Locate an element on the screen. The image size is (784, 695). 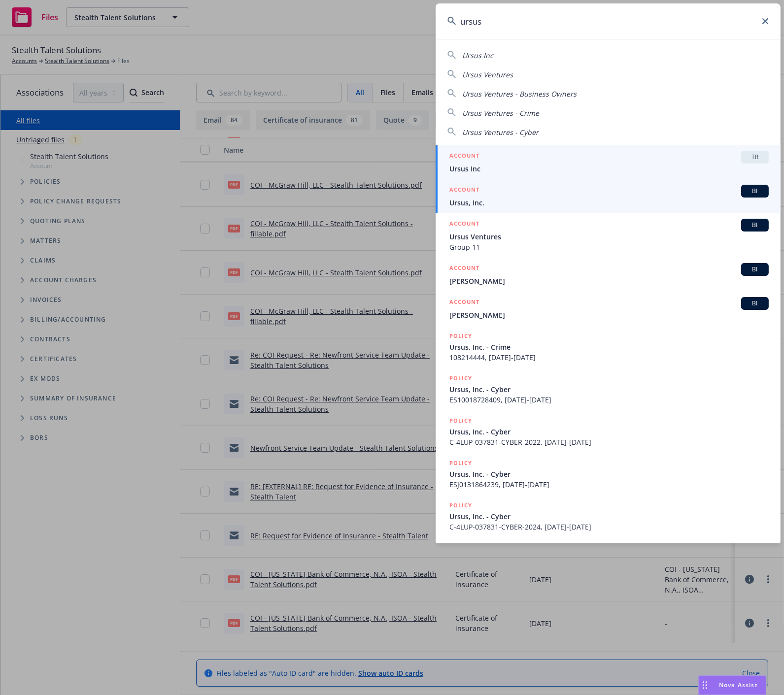
div: Drag to move is located at coordinates (704, 685).